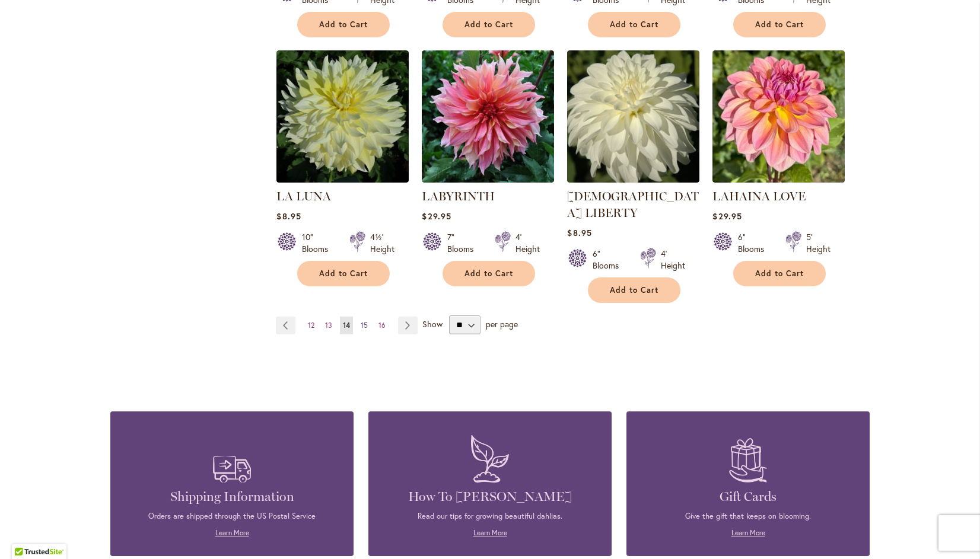 This screenshot has width=980, height=559. Describe the element at coordinates (382, 326) in the screenshot. I see `a: 16` at that location.